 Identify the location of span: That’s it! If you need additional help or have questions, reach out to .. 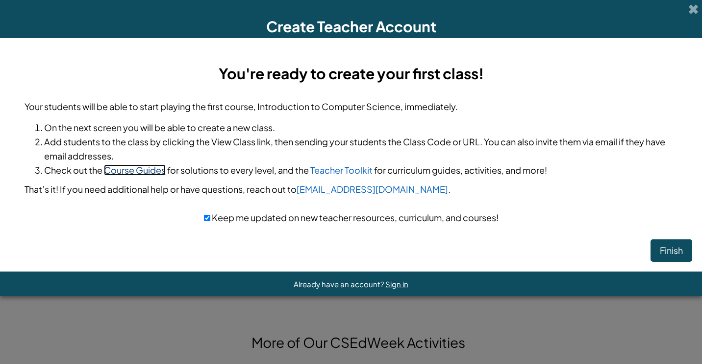
(237, 189).